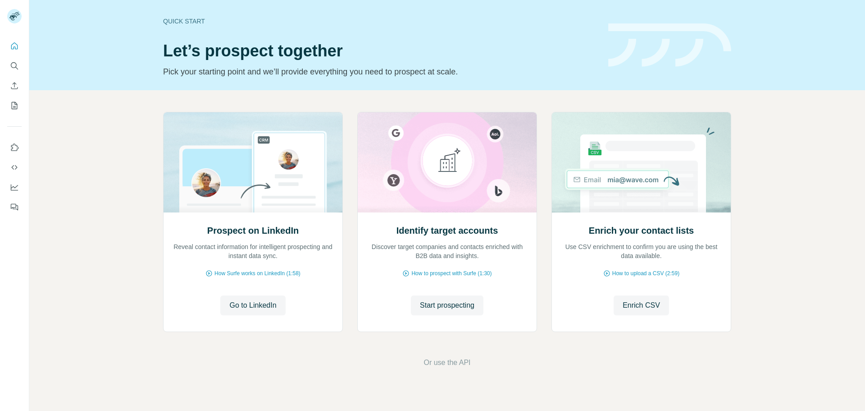 This screenshot has width=865, height=411. Describe the element at coordinates (14, 207) in the screenshot. I see `button: Feedback` at that location.